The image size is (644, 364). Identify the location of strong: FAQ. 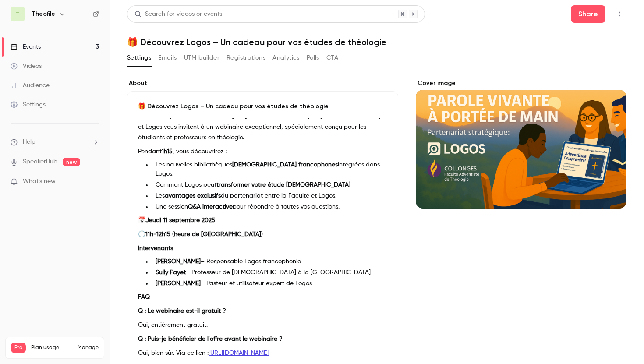
(144, 297).